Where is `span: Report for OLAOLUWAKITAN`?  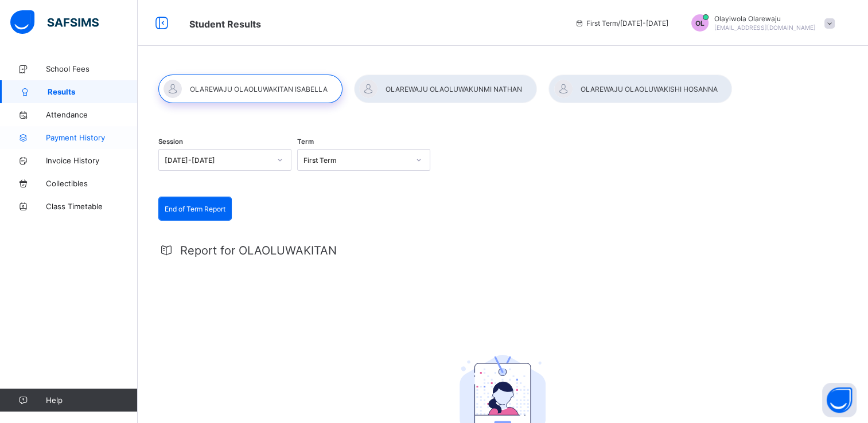
span: Report for OLAOLUWAKITAN is located at coordinates (258, 250).